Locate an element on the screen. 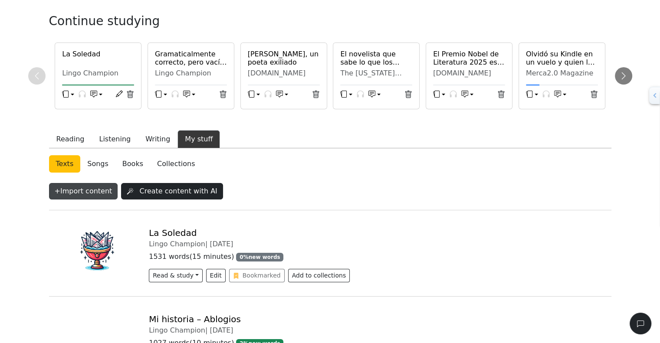 This screenshot has width=660, height=343. button: Writing is located at coordinates (157, 139).